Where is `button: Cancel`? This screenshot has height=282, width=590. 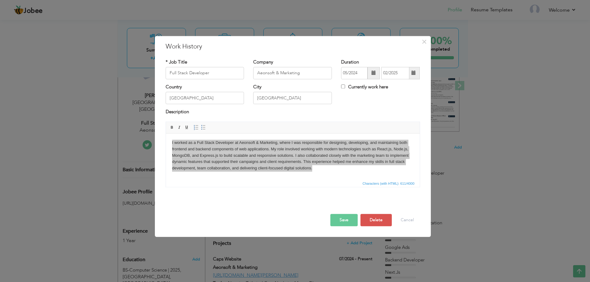
button: Cancel is located at coordinates (407, 220).